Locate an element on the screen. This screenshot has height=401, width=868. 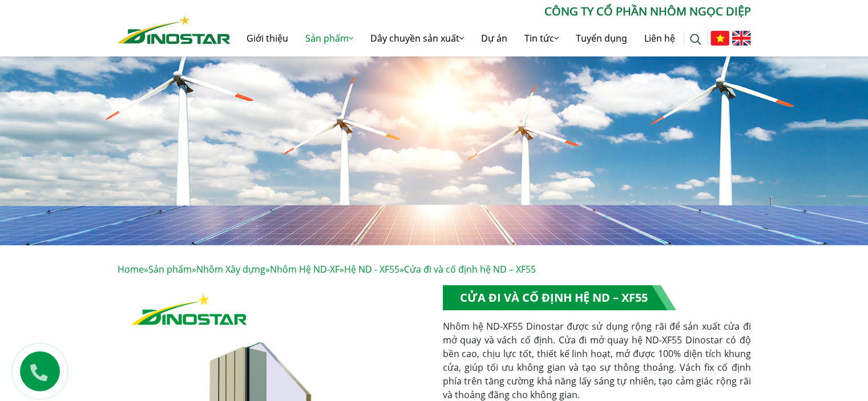
a: Dự án is located at coordinates (494, 38).